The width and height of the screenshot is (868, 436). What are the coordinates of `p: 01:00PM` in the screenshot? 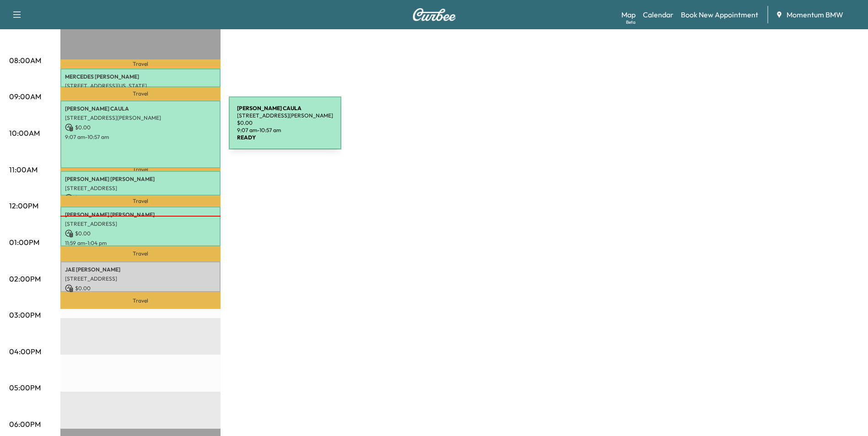 It's located at (24, 242).